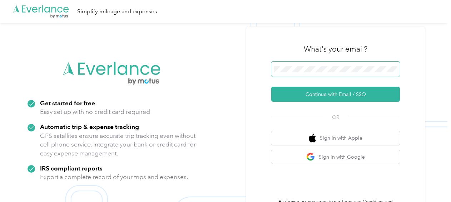 The image size is (451, 202). Describe the element at coordinates (71, 168) in the screenshot. I see `strong: IRS compliant reports` at that location.